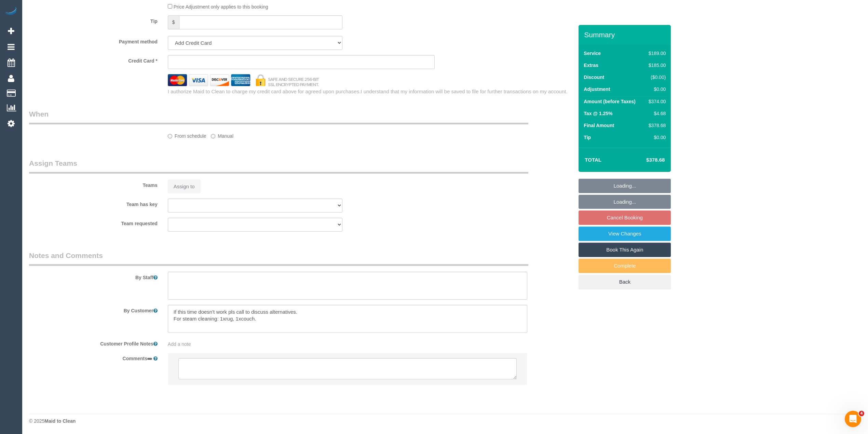 This screenshot has height=434, width=868. I want to click on label: Teams, so click(93, 184).